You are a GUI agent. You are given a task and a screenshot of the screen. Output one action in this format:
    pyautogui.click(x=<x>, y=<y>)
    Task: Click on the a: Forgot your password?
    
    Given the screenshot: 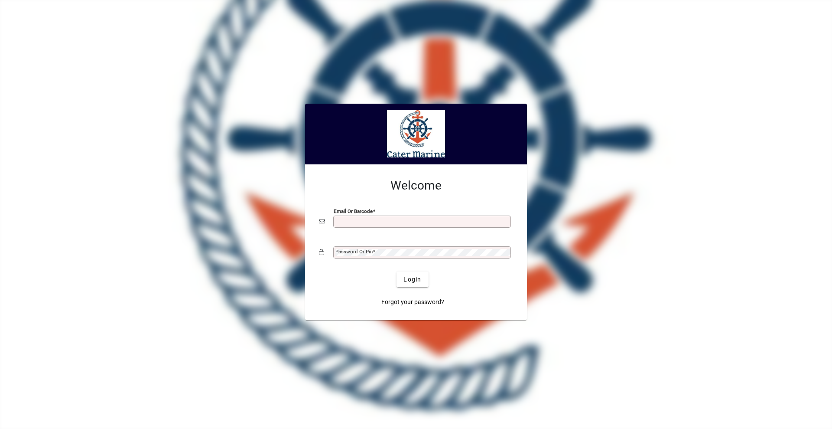 What is the action you would take?
    pyautogui.click(x=412, y=302)
    